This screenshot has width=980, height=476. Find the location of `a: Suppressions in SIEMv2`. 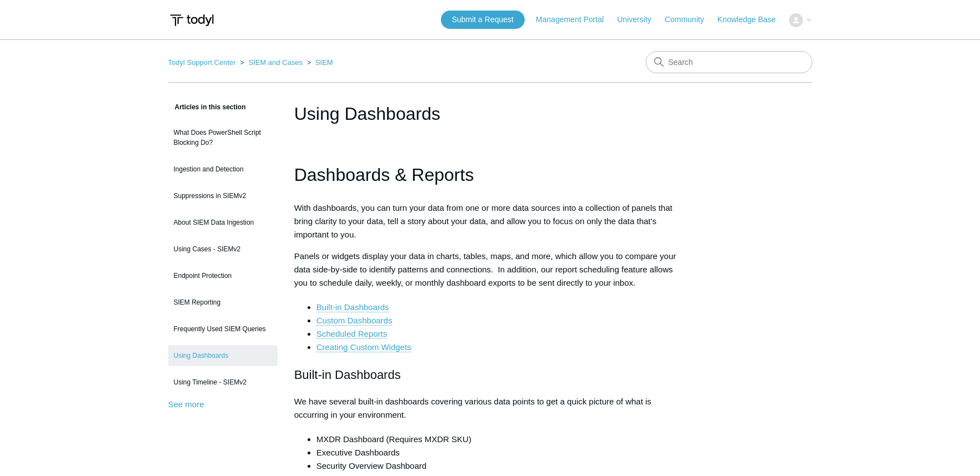

a: Suppressions in SIEMv2 is located at coordinates (223, 196).